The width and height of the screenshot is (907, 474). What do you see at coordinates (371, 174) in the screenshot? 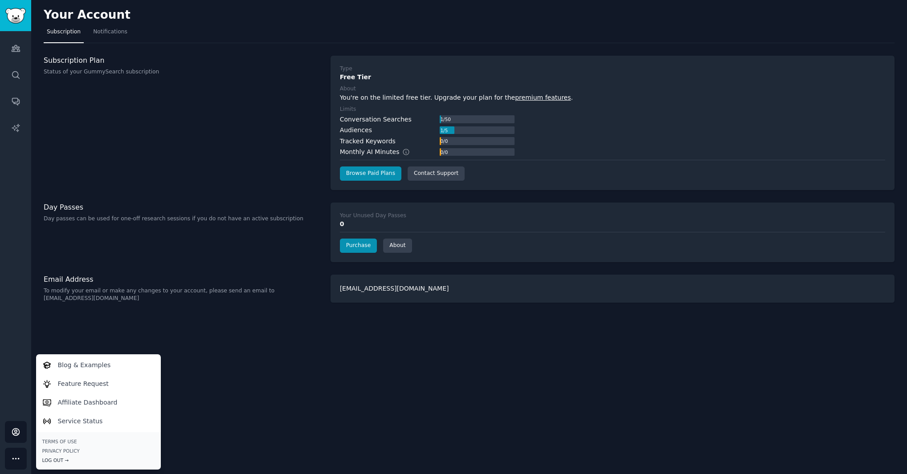
I see `a: Browse Paid Plans` at bounding box center [371, 174].